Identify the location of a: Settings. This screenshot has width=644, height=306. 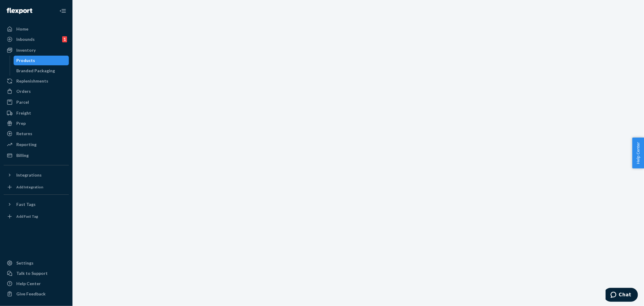
(36, 263).